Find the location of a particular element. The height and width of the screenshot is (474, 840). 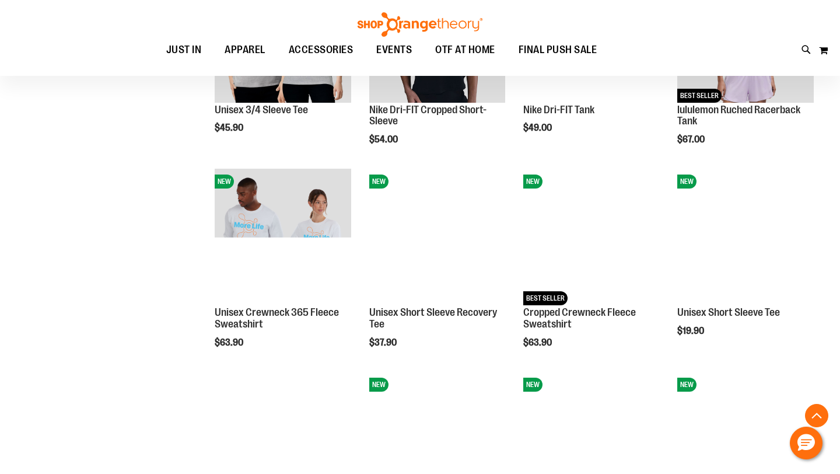

a: Unisex Short Sleeve TeeNEW is located at coordinates (746, 237).